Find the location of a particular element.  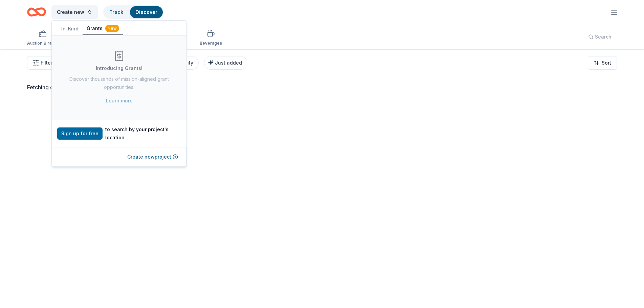

a: Track is located at coordinates (116, 12).